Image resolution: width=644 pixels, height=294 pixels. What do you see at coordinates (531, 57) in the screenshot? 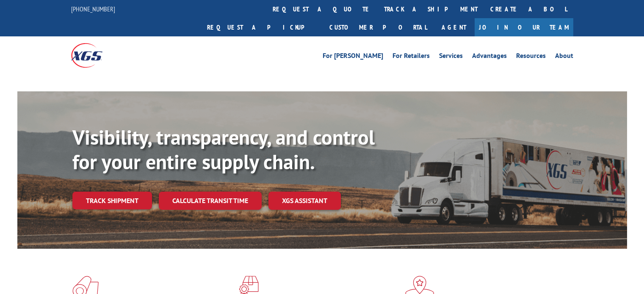
I see `a: Resources` at bounding box center [531, 57].